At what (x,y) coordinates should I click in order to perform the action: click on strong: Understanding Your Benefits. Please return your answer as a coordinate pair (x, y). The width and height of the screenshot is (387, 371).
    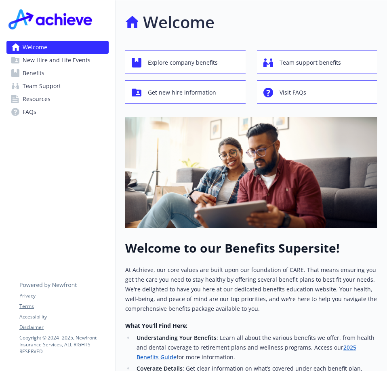
    Looking at the image, I should click on (177, 337).